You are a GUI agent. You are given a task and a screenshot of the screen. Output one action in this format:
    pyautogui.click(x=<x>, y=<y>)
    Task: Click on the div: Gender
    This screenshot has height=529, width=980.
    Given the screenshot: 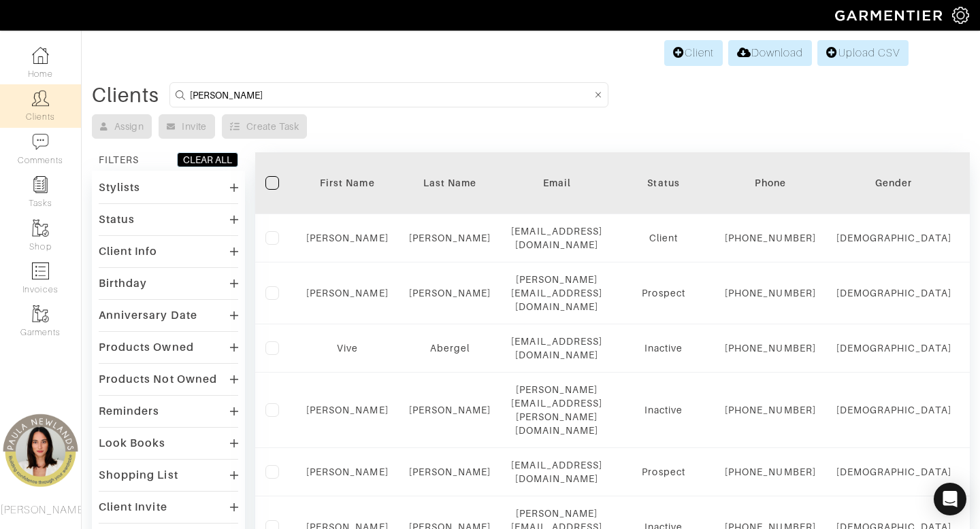 What is the action you would take?
    pyautogui.click(x=893, y=183)
    